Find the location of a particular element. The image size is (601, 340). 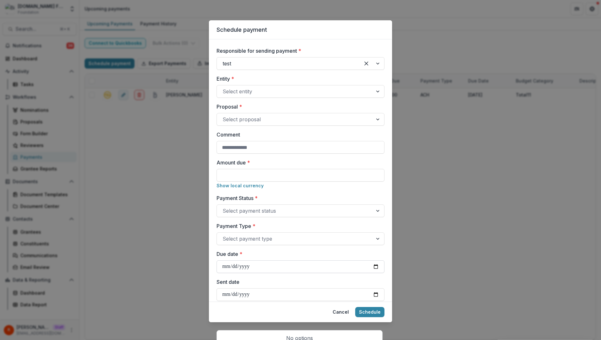

label: Comment is located at coordinates (298, 135).